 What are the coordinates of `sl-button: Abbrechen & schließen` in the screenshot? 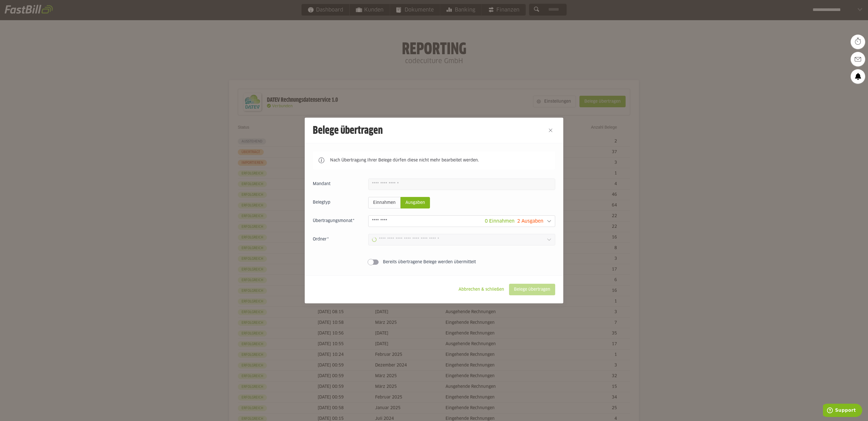 It's located at (481, 290).